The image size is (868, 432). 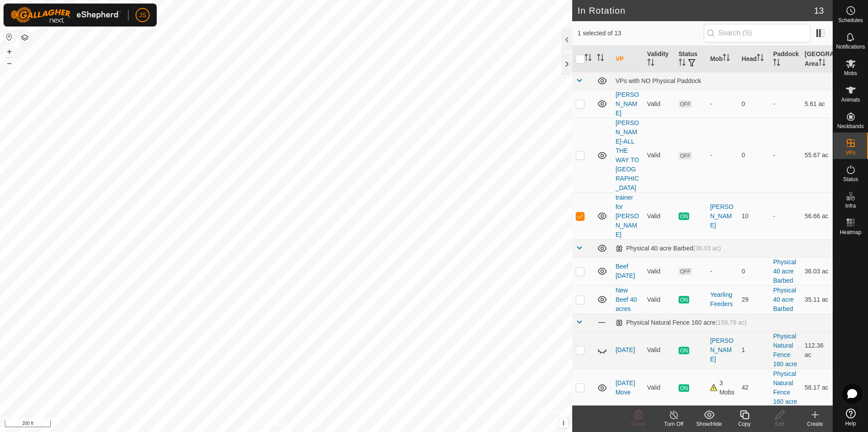 I want to click on a: Privacy Policy, so click(x=268, y=424).